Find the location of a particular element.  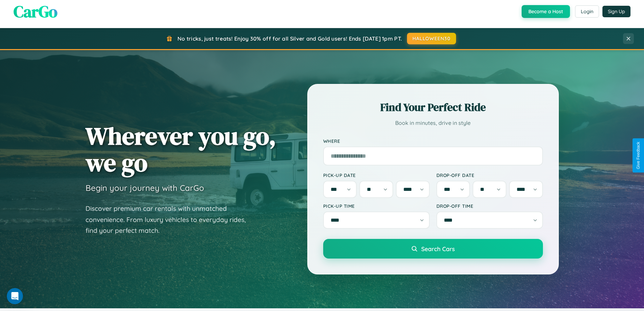

h2: Find Your Perfect Ride is located at coordinates (433, 107).